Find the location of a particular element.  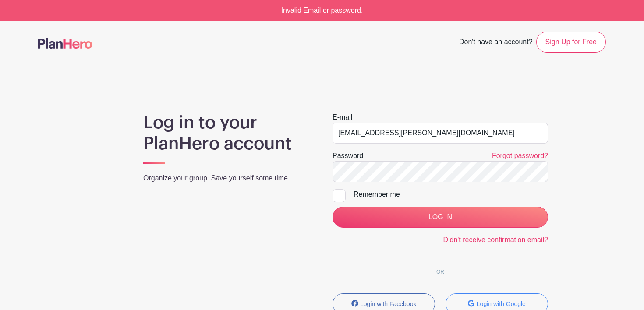

small: Login with Facebook is located at coordinates (388, 304).